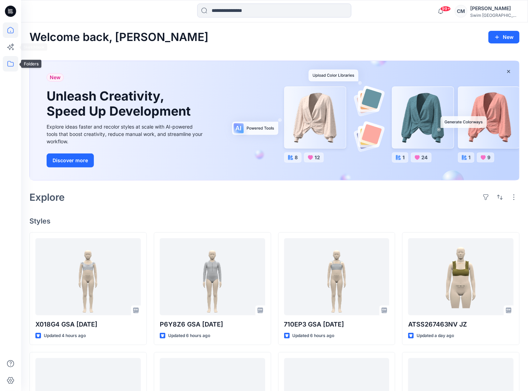 The width and height of the screenshot is (528, 391). I want to click on div: Explore ideas faster and recolor styles at scale with AI-powered tools that boost creativity, red..., so click(125, 134).